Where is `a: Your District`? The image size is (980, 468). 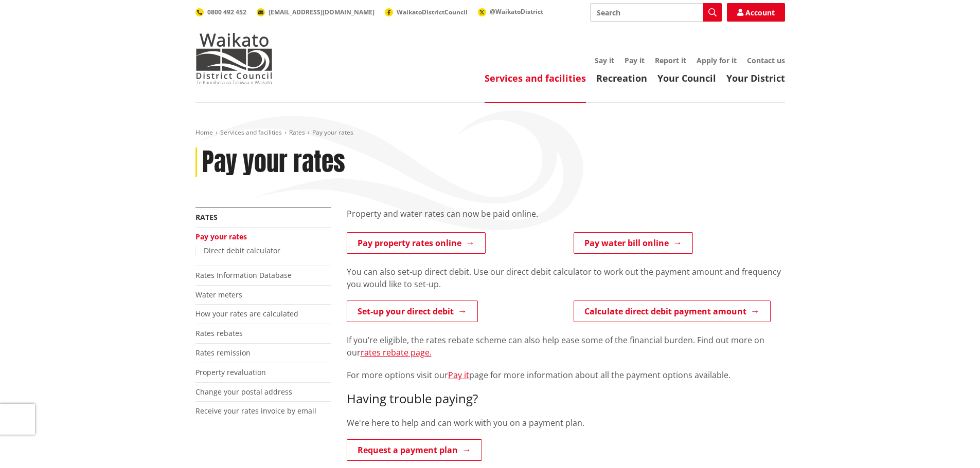
a: Your District is located at coordinates (756, 78).